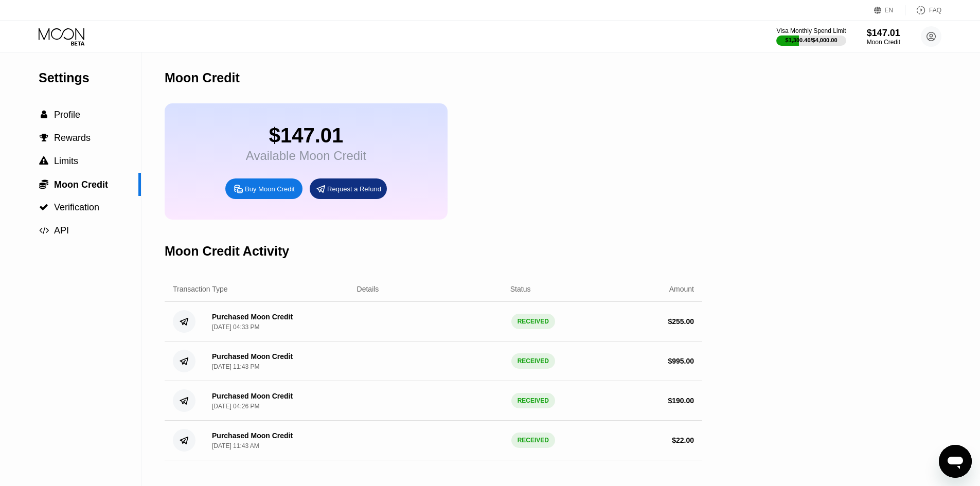  What do you see at coordinates (521, 289) in the screenshot?
I see `div: Status` at bounding box center [521, 289].